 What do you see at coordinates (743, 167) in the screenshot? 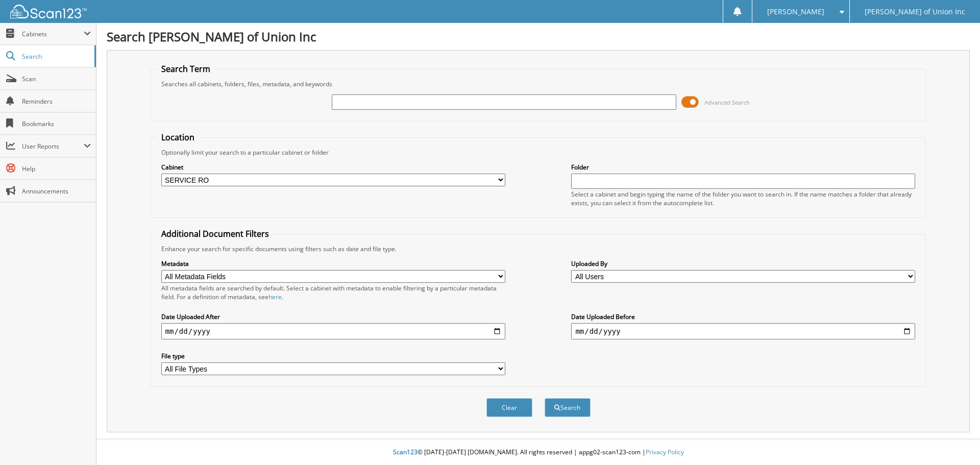
I see `label: Folder` at bounding box center [743, 167].